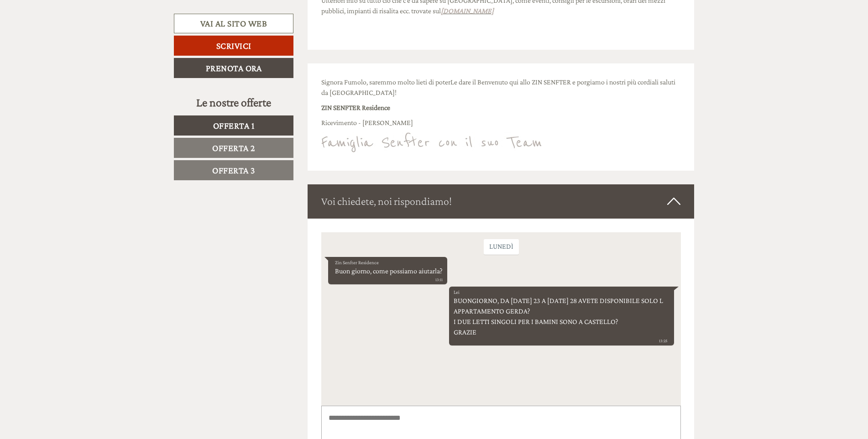 Image resolution: width=868 pixels, height=439 pixels. Describe the element at coordinates (239, 108) in the screenshot. I see `small: 13:25` at that location.